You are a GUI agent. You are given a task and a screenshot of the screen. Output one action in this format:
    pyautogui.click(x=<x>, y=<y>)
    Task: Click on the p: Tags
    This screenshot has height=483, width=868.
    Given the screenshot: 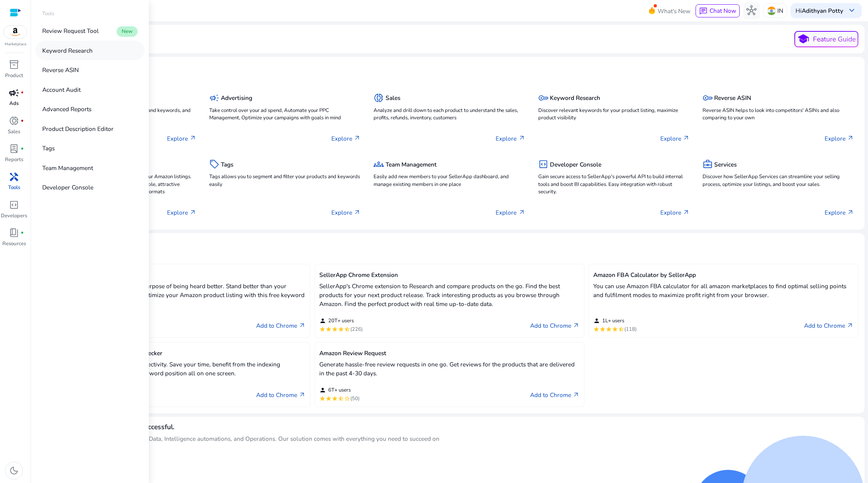 What is the action you would take?
    pyautogui.click(x=48, y=148)
    